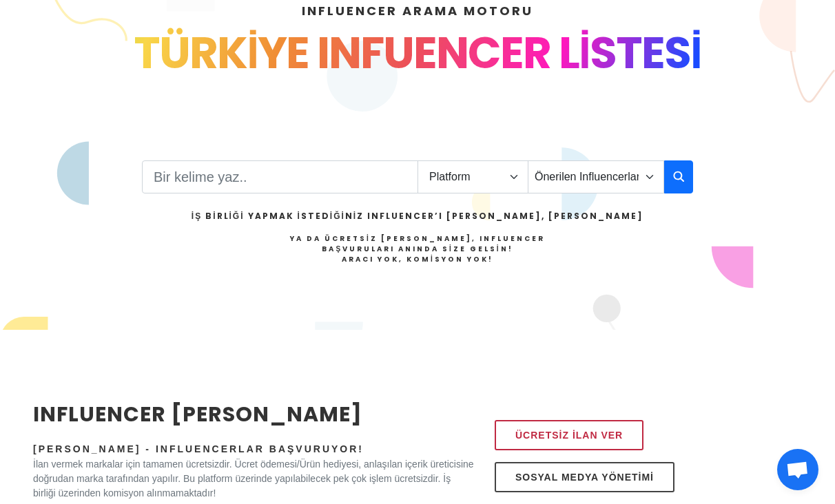 This screenshot has height=504, width=835. Describe the element at coordinates (569, 436) in the screenshot. I see `a: Ücretsiz İlan Ver` at that location.